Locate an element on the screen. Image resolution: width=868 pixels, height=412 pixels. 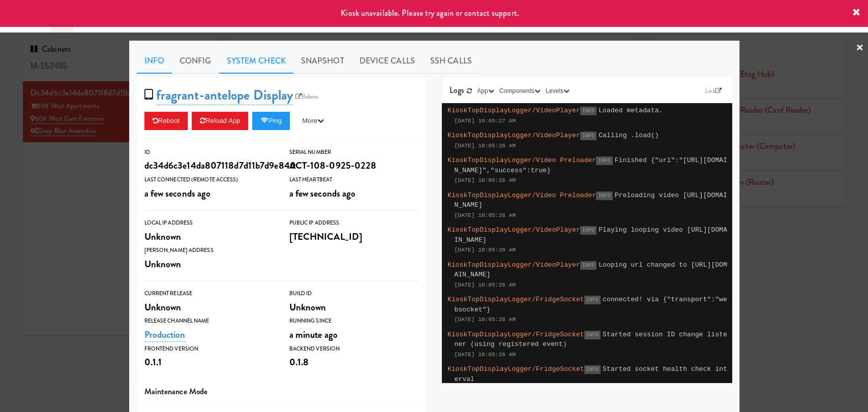
a: Link is located at coordinates (713, 91).